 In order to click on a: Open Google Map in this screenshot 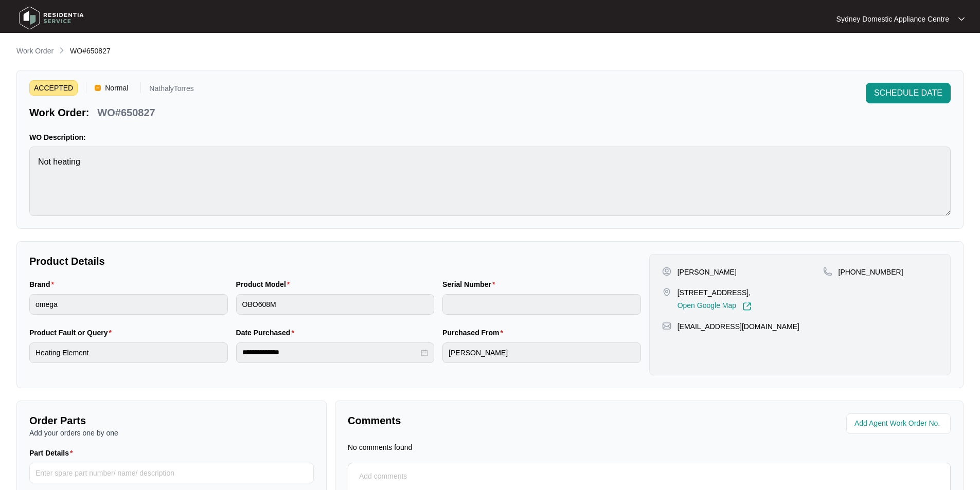, I will do `click(714, 307)`.